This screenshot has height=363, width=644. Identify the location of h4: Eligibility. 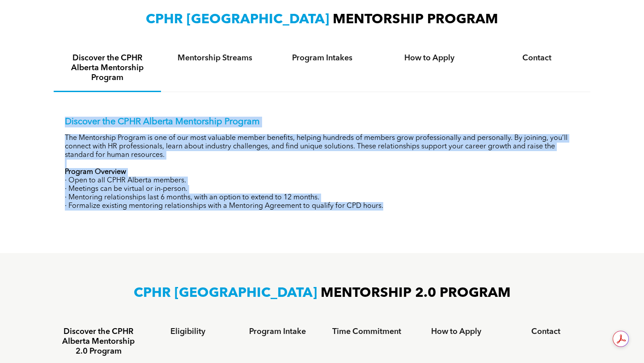
(188, 332).